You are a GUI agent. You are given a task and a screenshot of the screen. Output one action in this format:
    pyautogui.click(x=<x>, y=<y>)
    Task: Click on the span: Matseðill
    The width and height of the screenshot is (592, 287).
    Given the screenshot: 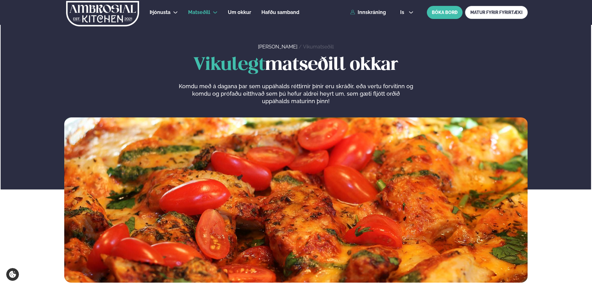 What is the action you would take?
    pyautogui.click(x=199, y=12)
    